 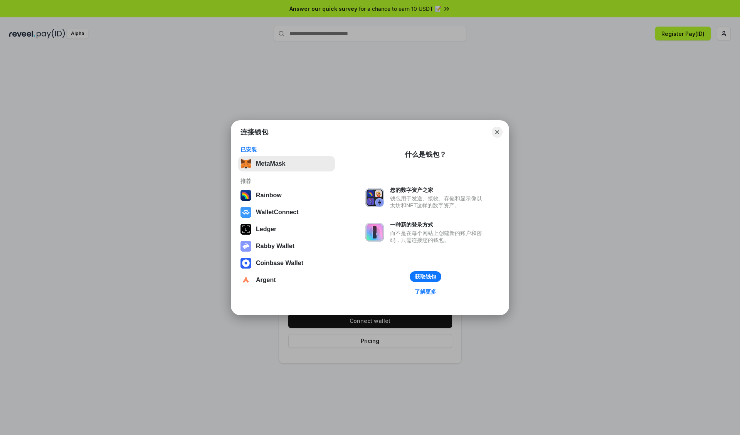 I want to click on button: Ledger, so click(x=286, y=229).